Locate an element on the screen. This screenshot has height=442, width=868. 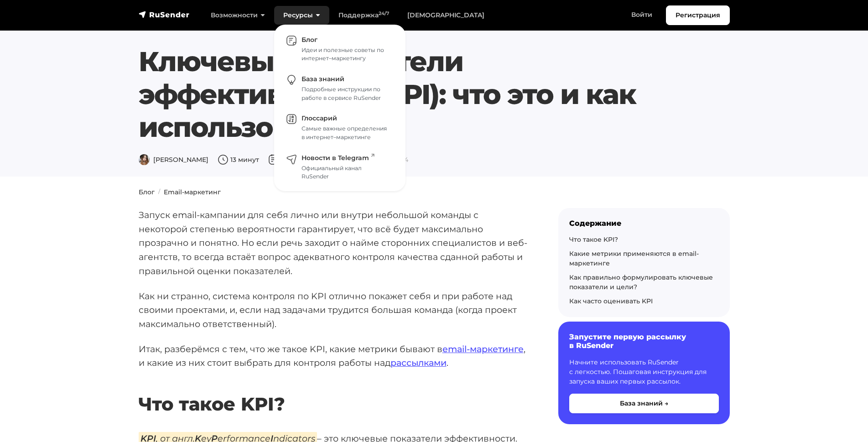
a: Возможности is located at coordinates (238, 15).